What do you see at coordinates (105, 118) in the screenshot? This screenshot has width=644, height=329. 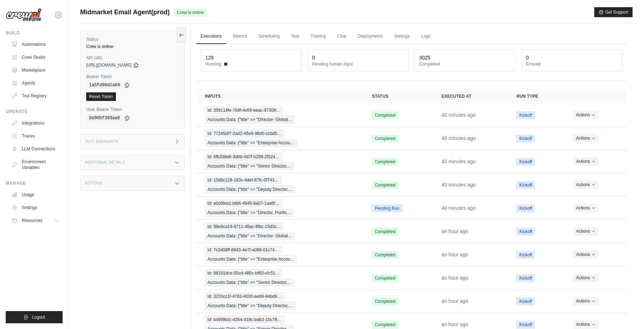 I see `code: bb90bf393aa6` at bounding box center [105, 118].